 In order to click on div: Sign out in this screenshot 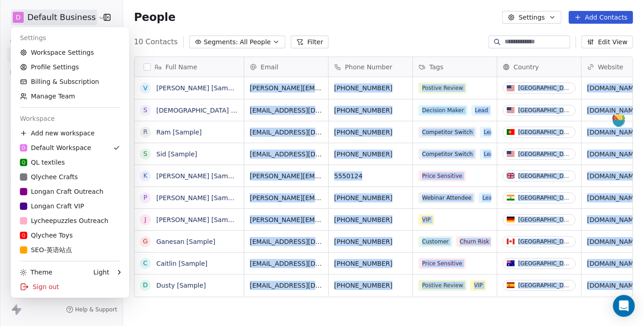, I will do `click(70, 287)`.